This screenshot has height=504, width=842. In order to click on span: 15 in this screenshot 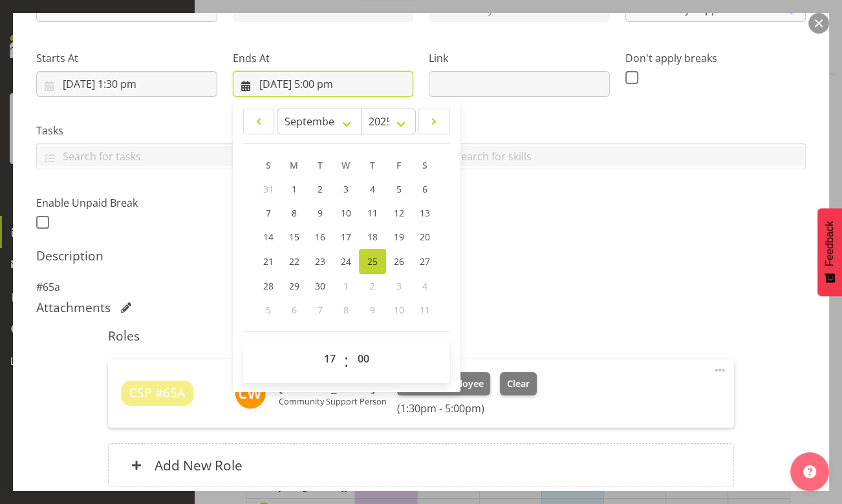, I will do `click(294, 237)`.